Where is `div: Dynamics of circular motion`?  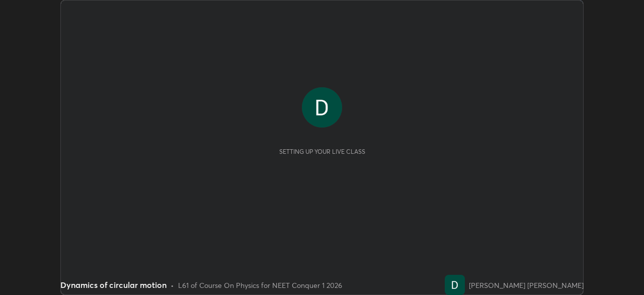
div: Dynamics of circular motion is located at coordinates (113, 285).